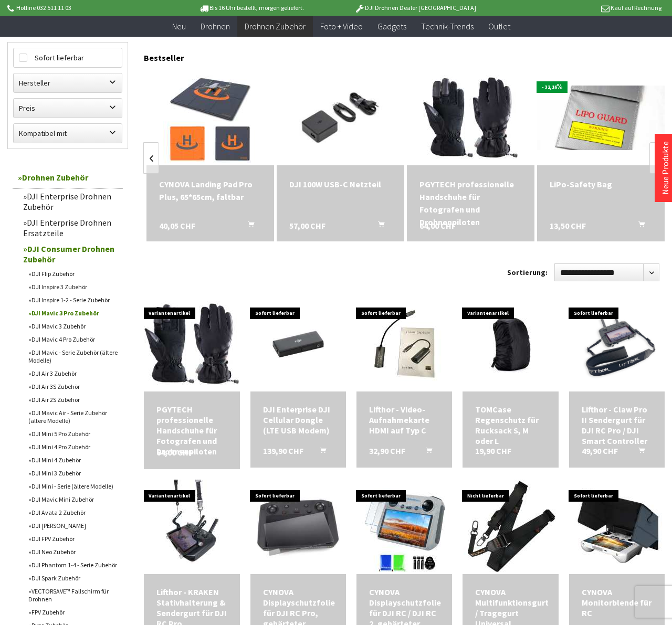 This screenshot has width=672, height=625. Describe the element at coordinates (567, 226) in the screenshot. I see `span: 13,50 CHF` at that location.